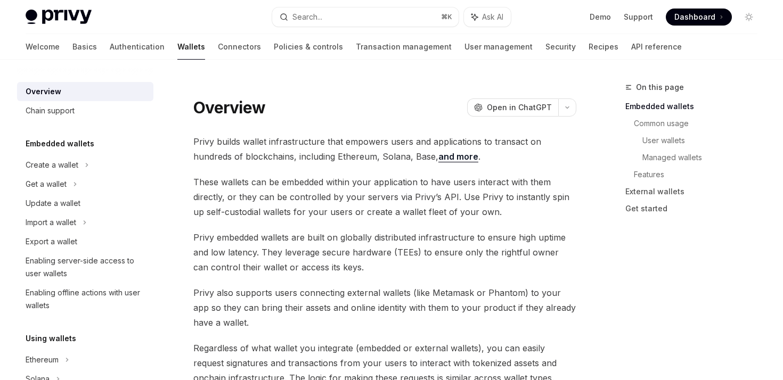 Image resolution: width=783 pixels, height=380 pixels. I want to click on h5: Embedded wallets, so click(60, 144).